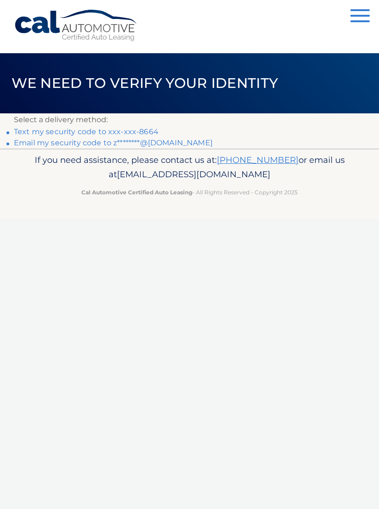 The image size is (379, 509). Describe the element at coordinates (76, 25) in the screenshot. I see `a: Cal Automotive` at that location.